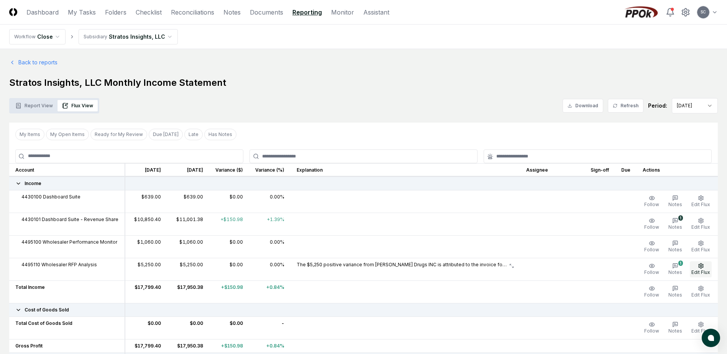 The height and width of the screenshot is (354, 727). I want to click on td: 0.00%, so click(270, 269).